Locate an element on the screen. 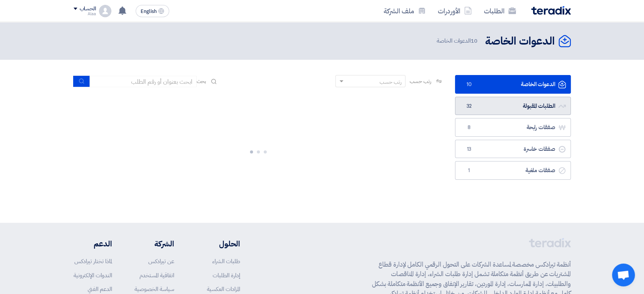 Image resolution: width=644 pixels, height=294 pixels. span: بحث is located at coordinates (201, 81).